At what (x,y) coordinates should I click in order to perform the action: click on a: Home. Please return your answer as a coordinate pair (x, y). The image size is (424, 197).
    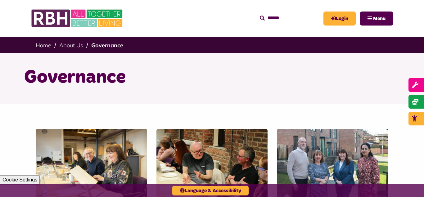
    Looking at the image, I should click on (43, 45).